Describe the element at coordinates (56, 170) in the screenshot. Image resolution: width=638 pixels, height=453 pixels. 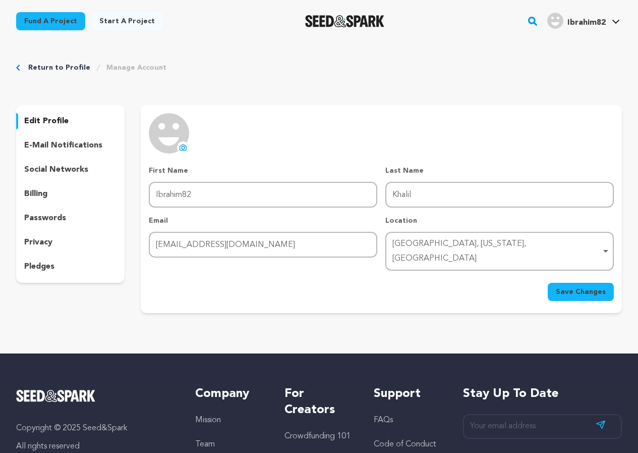
I see `p: social networks` at that location.